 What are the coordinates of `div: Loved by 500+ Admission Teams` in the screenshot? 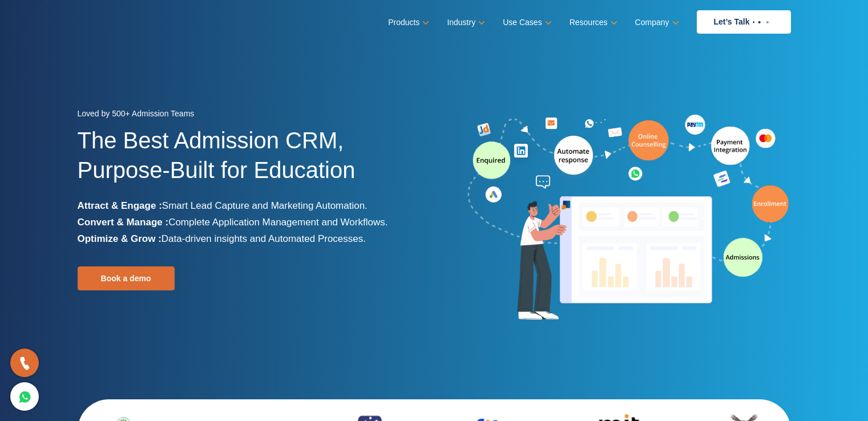 It's located at (252, 115).